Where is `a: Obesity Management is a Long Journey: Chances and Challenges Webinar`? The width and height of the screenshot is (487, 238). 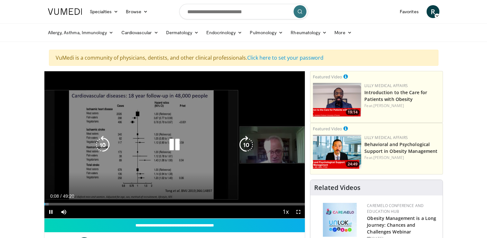 a: Obesity Management is a Long Journey: Chances and Challenges Webinar is located at coordinates (402, 224).